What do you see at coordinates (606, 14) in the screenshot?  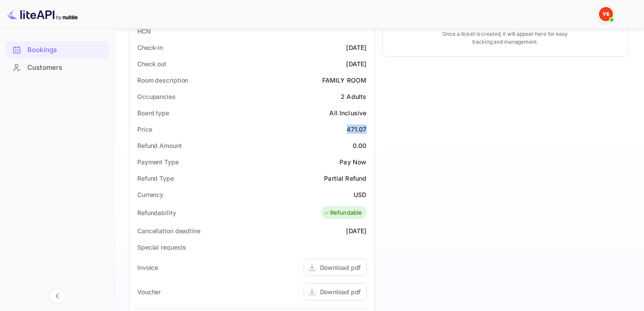 I see `img: Yandex Support` at bounding box center [606, 14].